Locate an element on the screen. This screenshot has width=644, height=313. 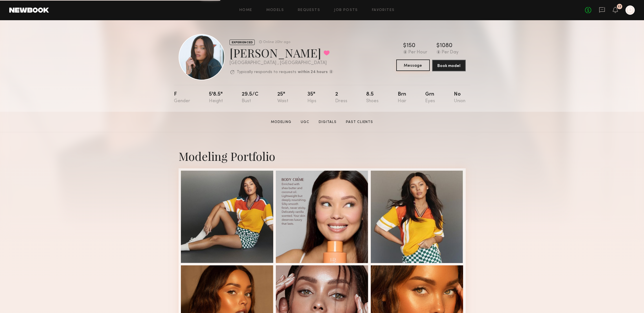
a: Book model is located at coordinates (449, 65).